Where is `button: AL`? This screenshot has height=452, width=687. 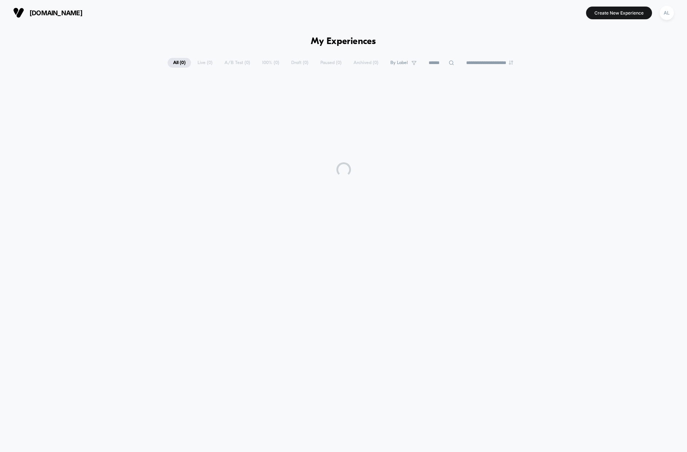
button: AL is located at coordinates (666, 13).